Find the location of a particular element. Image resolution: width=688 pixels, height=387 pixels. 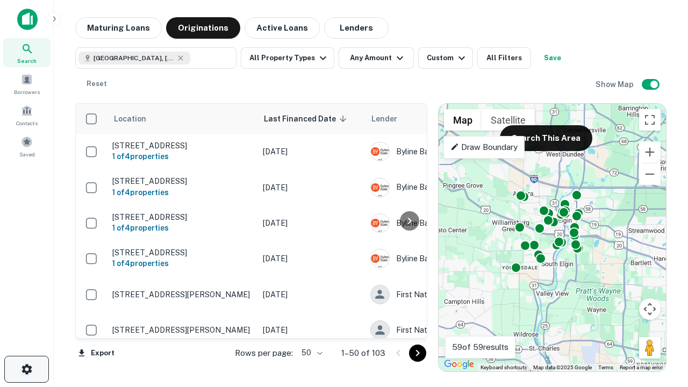

button: Custom is located at coordinates (446, 58).